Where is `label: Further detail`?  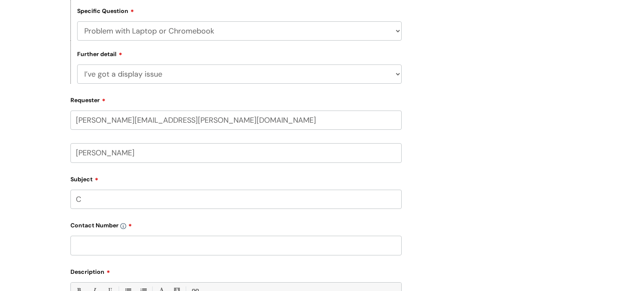
label: Further detail is located at coordinates (100, 53).